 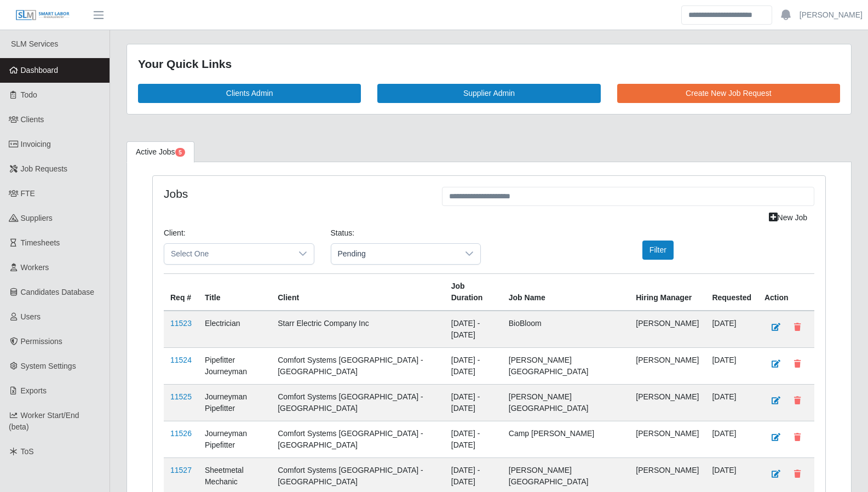 I want to click on span: Worker Start/End (beta), so click(x=44, y=421).